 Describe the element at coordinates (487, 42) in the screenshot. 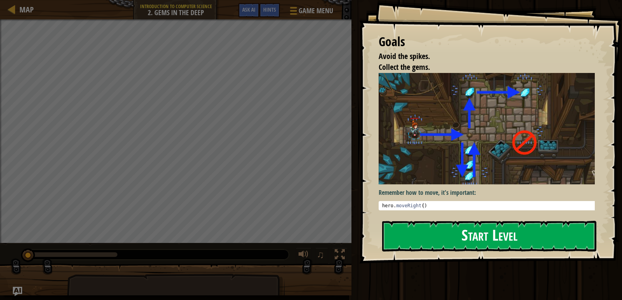

I see `div: Goals` at that location.